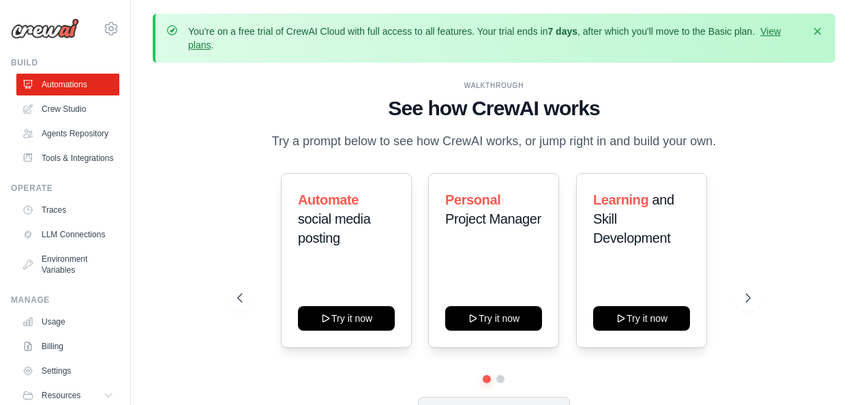  I want to click on a: LLM Connections, so click(67, 235).